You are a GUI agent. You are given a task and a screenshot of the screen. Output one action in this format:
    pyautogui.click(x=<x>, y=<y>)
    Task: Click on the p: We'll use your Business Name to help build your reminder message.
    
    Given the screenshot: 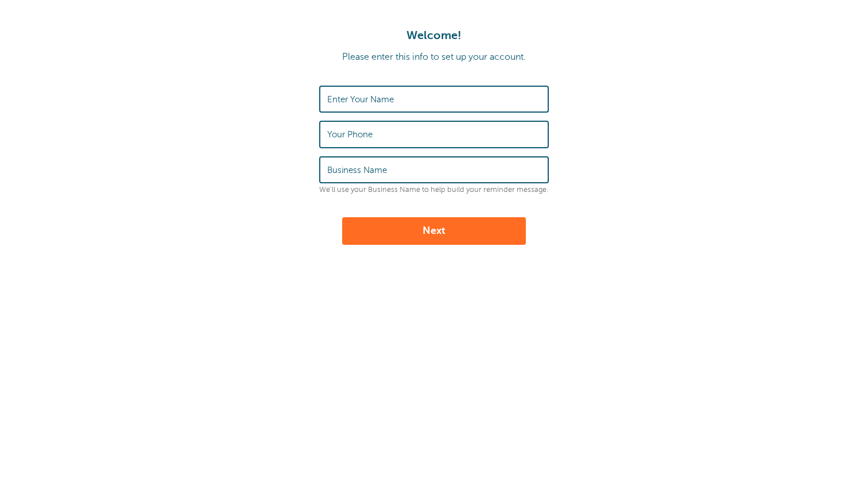 What is the action you would take?
    pyautogui.click(x=434, y=190)
    